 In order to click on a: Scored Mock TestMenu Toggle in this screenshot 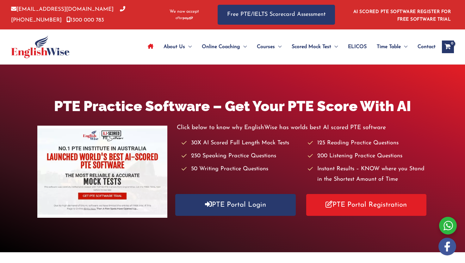, I will do `click(315, 47)`.